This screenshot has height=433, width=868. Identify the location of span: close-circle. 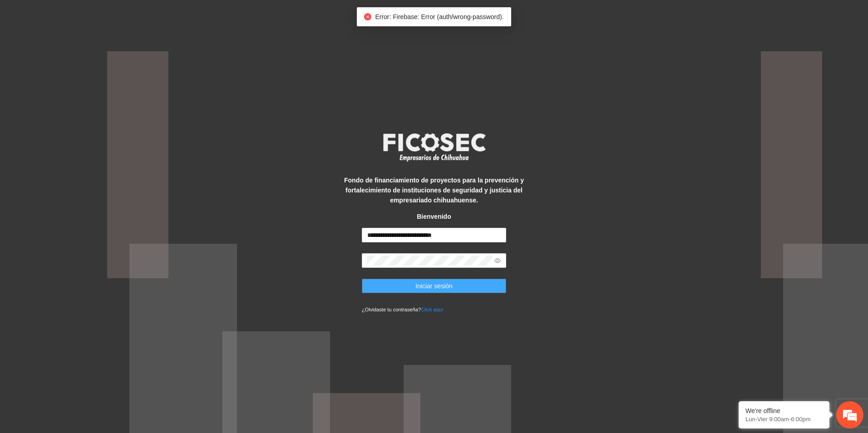
(368, 17).